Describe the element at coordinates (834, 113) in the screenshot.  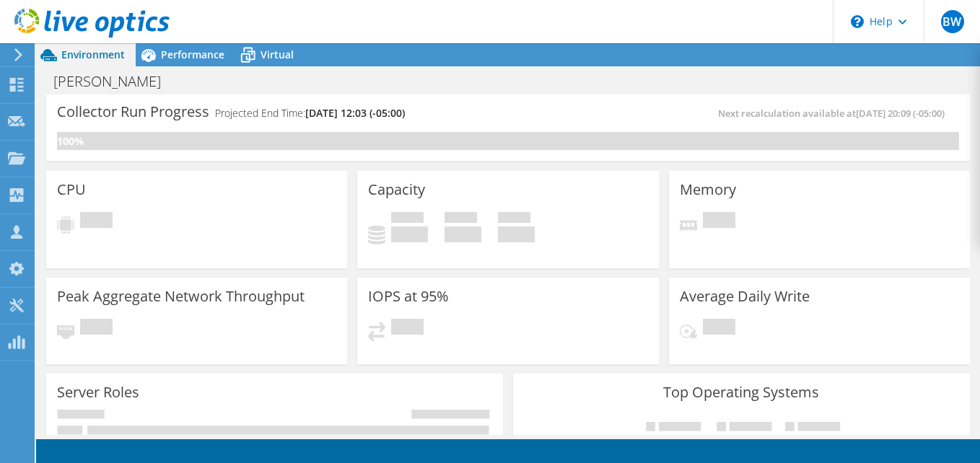
I see `span: Next recalculation available at` at that location.